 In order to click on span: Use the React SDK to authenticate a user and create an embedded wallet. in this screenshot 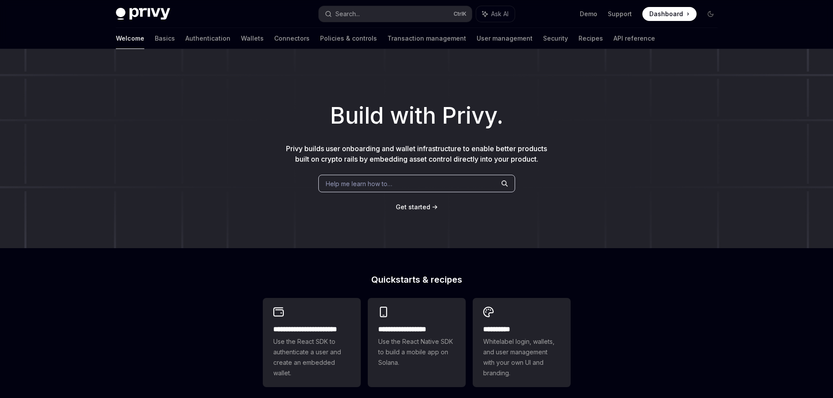, I will do `click(312, 358)`.